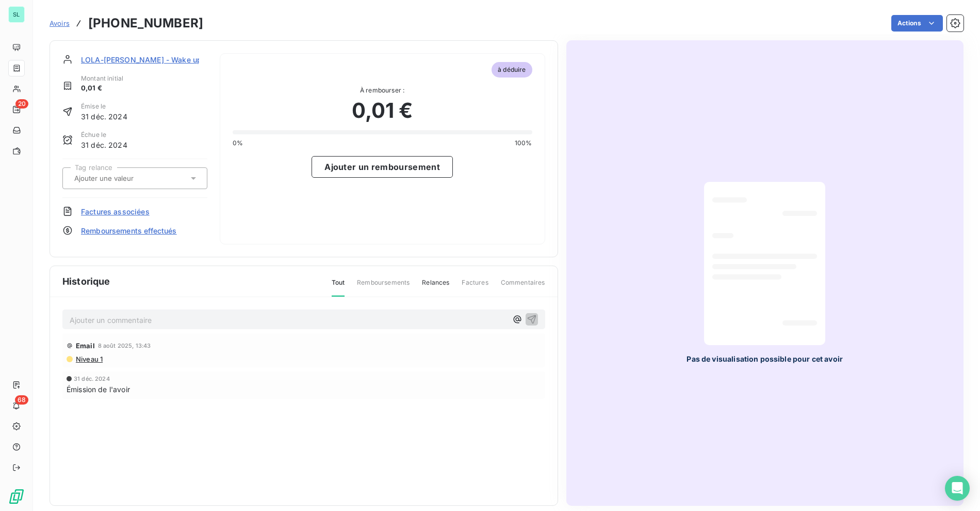 The height and width of the screenshot is (511, 980). I want to click on span: 0%, so click(238, 143).